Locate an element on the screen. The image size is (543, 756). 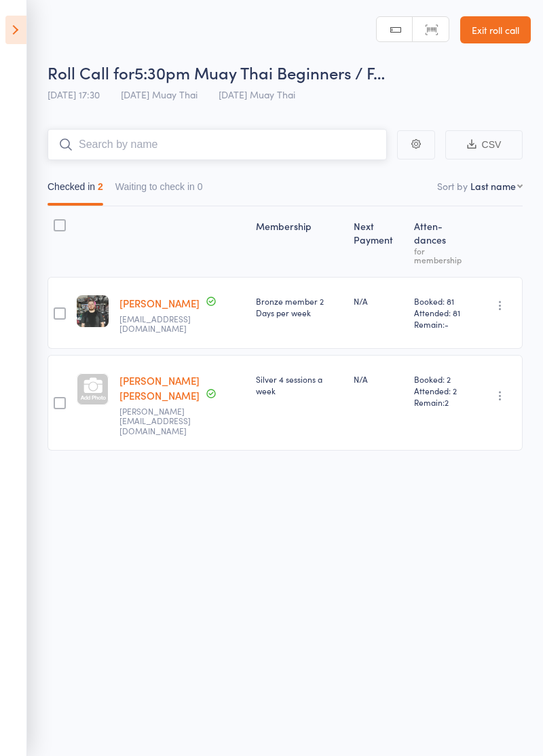
span: Booked: 2 is located at coordinates (441, 379).